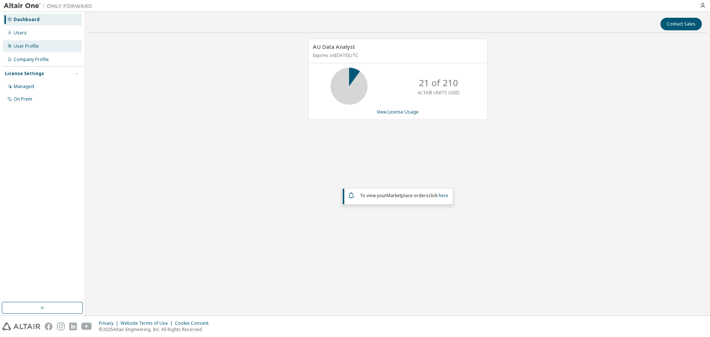 This screenshot has width=710, height=337. What do you see at coordinates (194, 323) in the screenshot?
I see `div: Cookie Consent` at bounding box center [194, 323].